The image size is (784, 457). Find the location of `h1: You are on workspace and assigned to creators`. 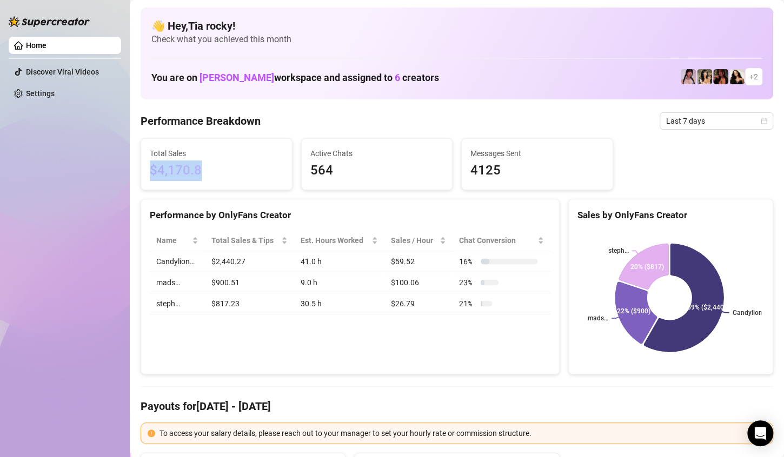

h1: You are on workspace and assigned to creators is located at coordinates (295, 78).